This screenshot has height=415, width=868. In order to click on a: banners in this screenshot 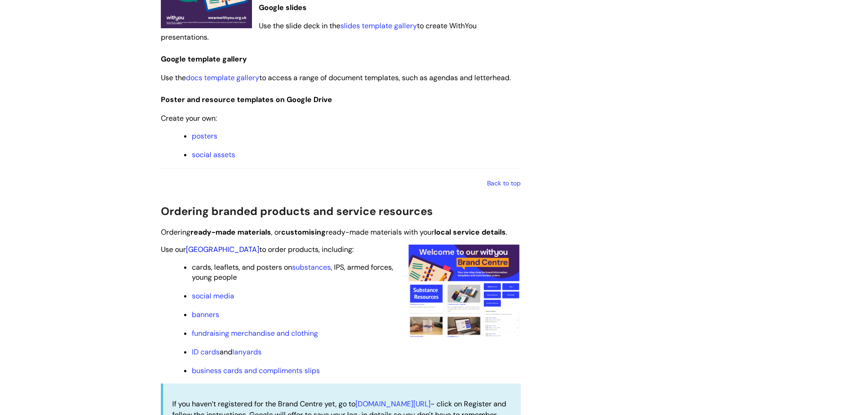, I will do `click(205, 314)`.